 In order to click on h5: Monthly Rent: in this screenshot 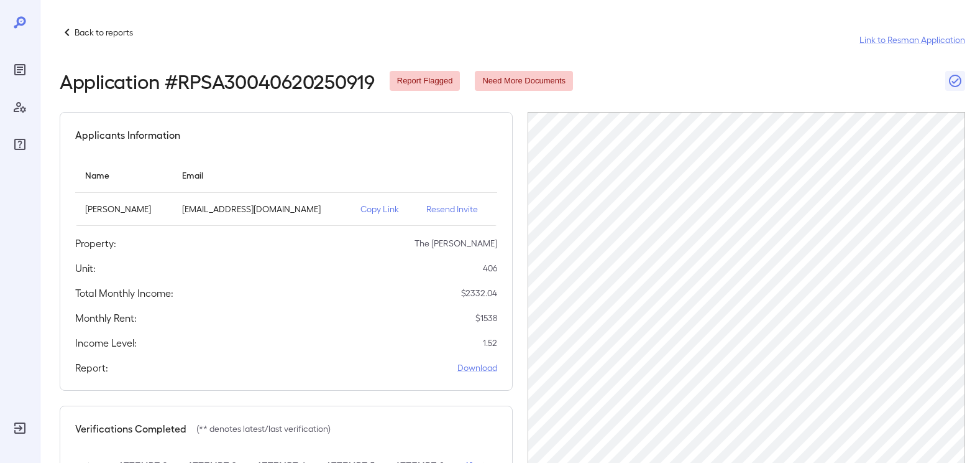, I will do `click(106, 318)`.